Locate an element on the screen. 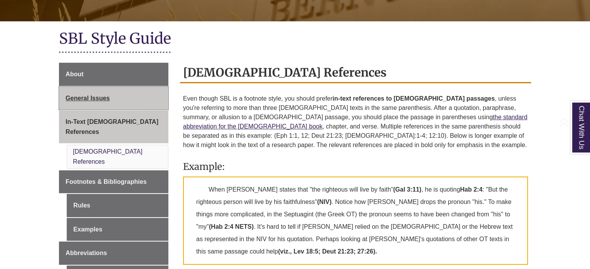 This screenshot has height=269, width=590. strong: Hab 2:4 is located at coordinates (471, 190).